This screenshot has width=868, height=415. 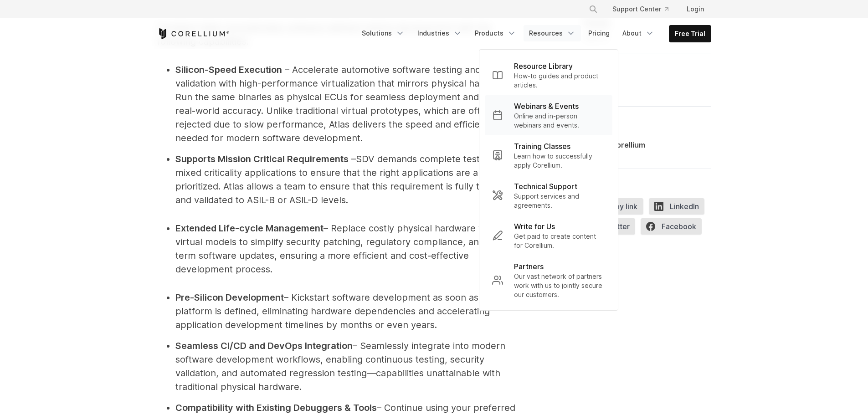 What do you see at coordinates (647, 69) in the screenshot?
I see `div: Tags` at bounding box center [647, 69].